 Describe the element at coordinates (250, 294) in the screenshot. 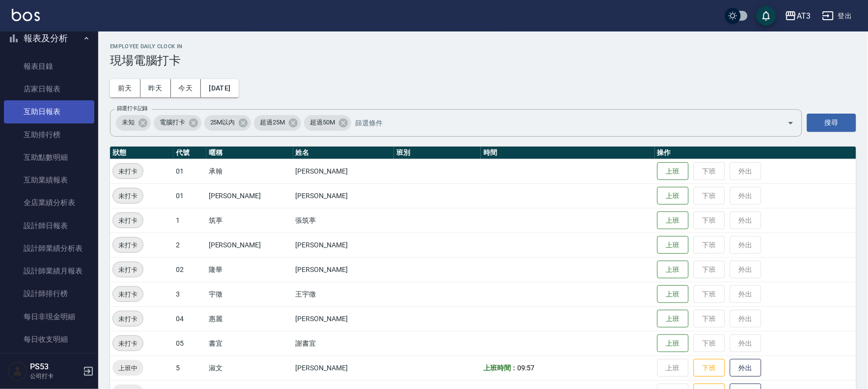

I see `td: 宇徵` at that location.